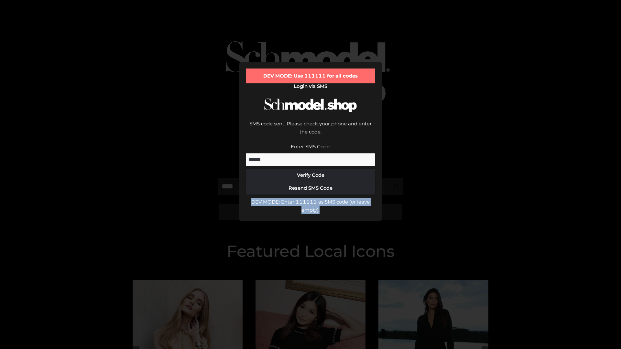 The width and height of the screenshot is (621, 349). What do you see at coordinates (310, 146) in the screenshot?
I see `label: Enter SMS Code:` at bounding box center [310, 146].